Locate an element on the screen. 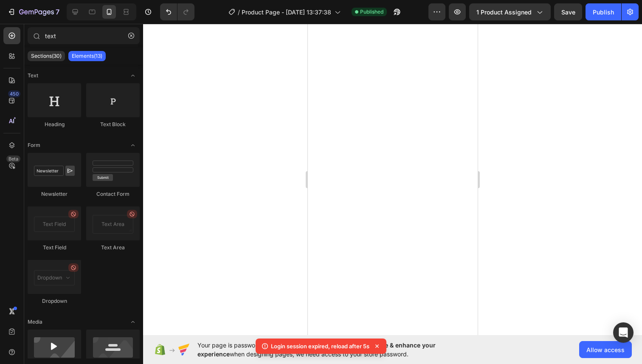  button: 1 product assigned is located at coordinates (510, 12).